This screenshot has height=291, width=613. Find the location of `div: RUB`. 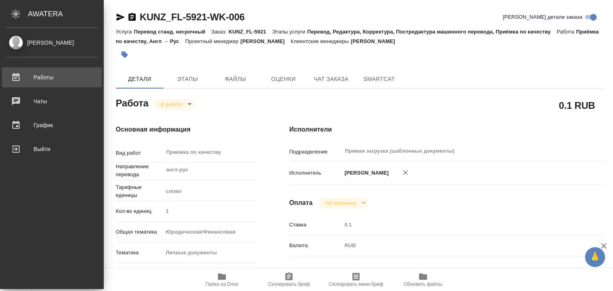

div: RUB is located at coordinates (460, 246).